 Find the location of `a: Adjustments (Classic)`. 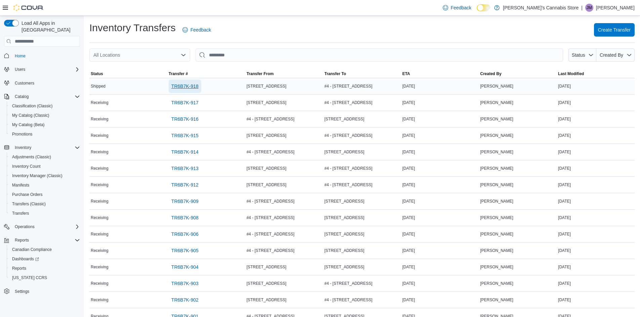

a: Adjustments (Classic) is located at coordinates (32, 157).